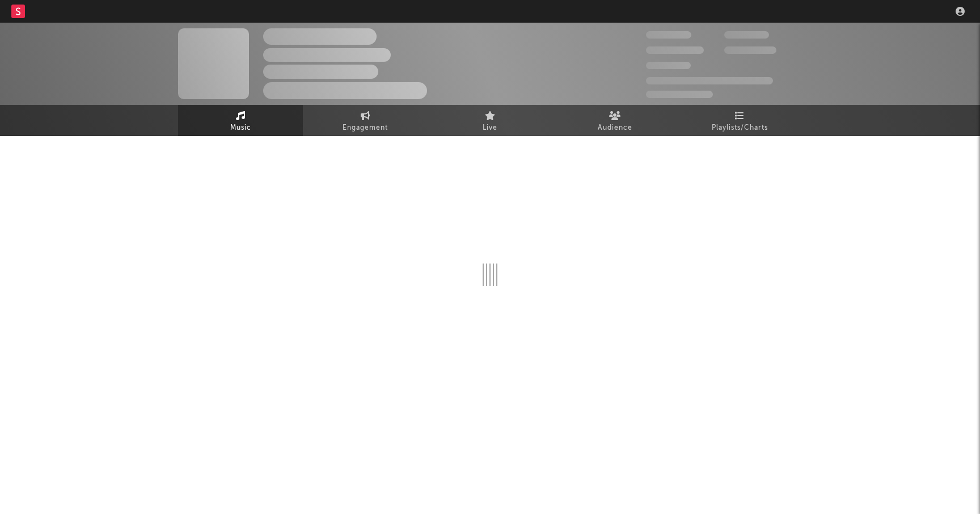 Image resolution: width=980 pixels, height=514 pixels. I want to click on span: 300.000, so click(668, 34).